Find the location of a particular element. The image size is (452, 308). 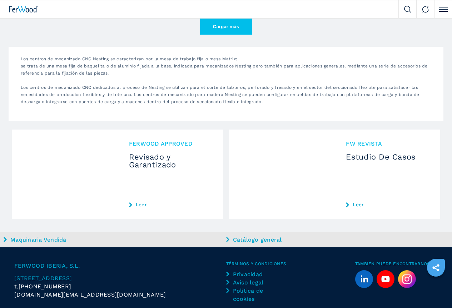

a: sharethis is located at coordinates (436, 268).